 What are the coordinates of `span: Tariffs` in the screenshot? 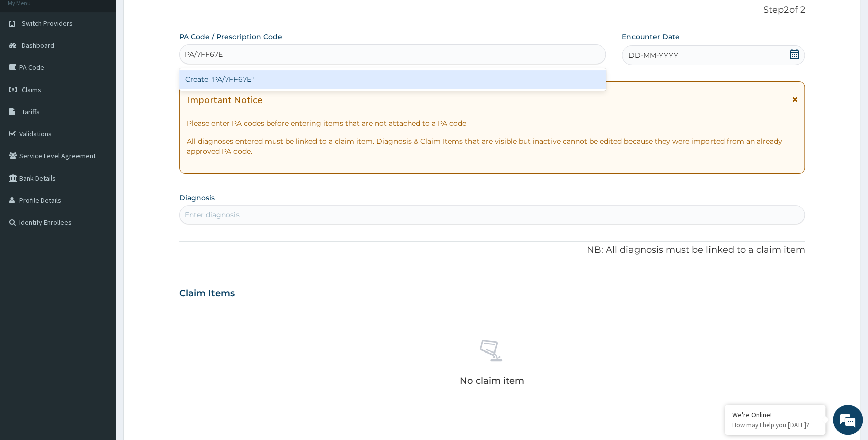 It's located at (30, 111).